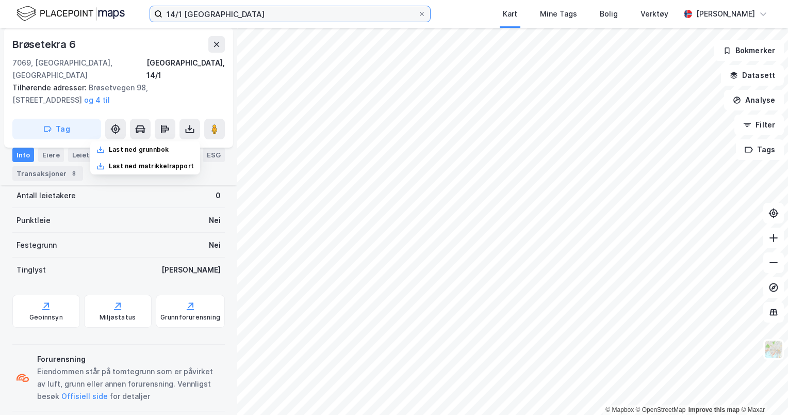  What do you see at coordinates (74, 173) in the screenshot?
I see `div: 8` at bounding box center [74, 173].